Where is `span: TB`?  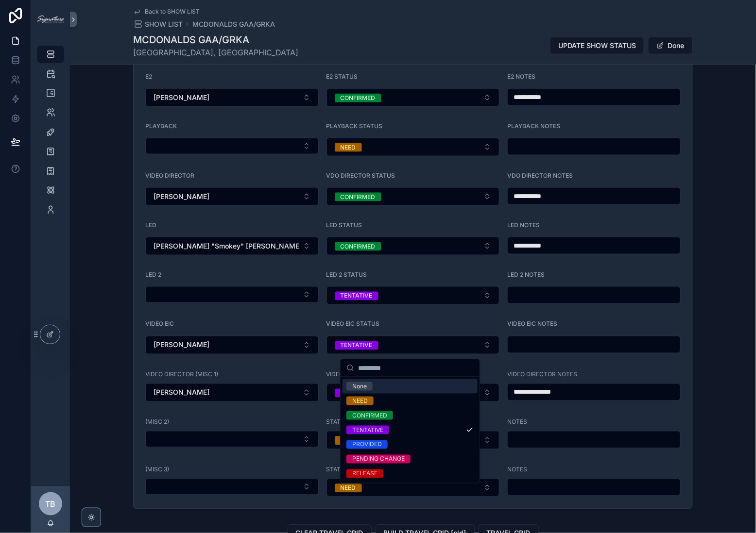
span: TB is located at coordinates (51, 504).